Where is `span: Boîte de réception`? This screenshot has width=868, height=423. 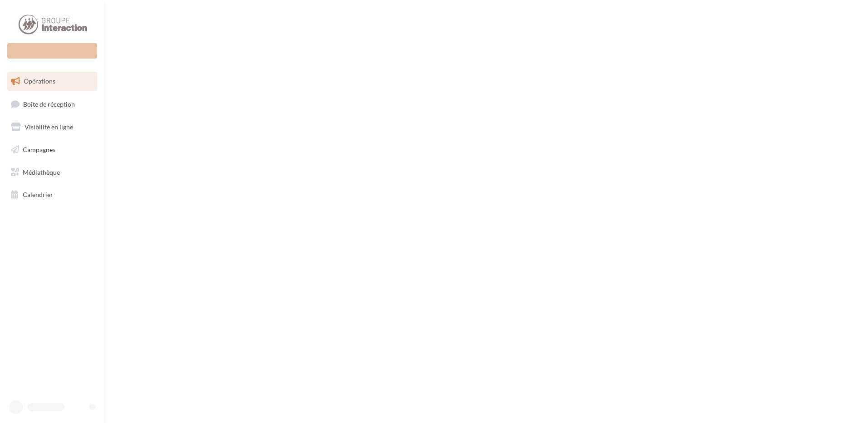
span: Boîte de réception is located at coordinates (49, 103).